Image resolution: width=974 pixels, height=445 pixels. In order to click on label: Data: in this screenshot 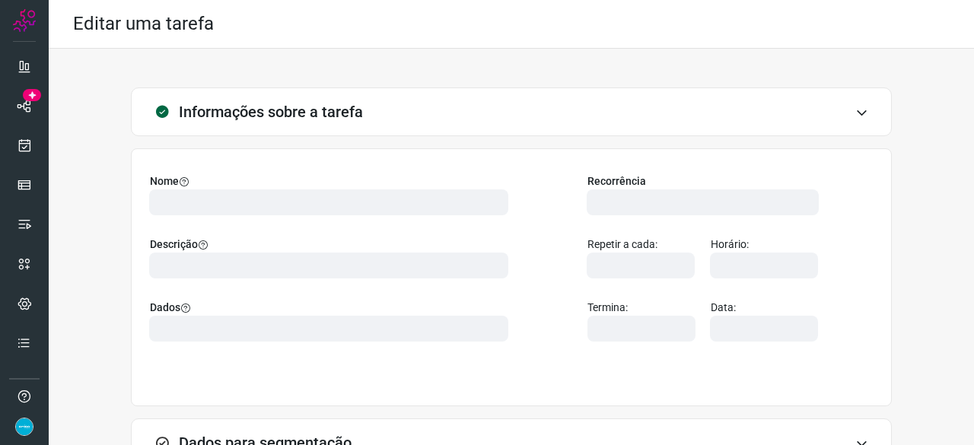, I will do `click(766, 307)`.